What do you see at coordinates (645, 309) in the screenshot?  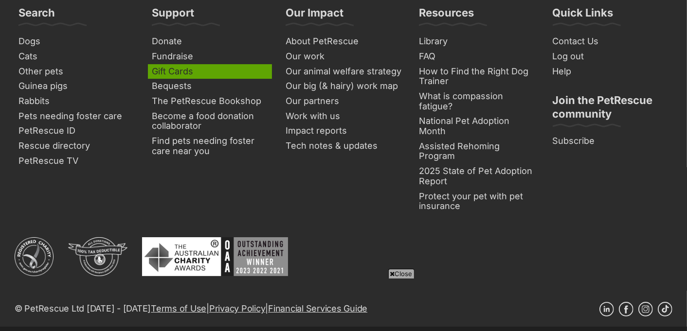 I see `a: Instagram` at bounding box center [645, 309].